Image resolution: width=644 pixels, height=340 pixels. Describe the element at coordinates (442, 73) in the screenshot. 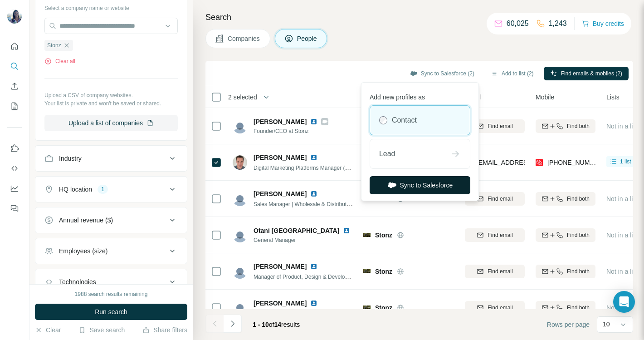

I see `button: Sync to Salesforce (2)` at that location.